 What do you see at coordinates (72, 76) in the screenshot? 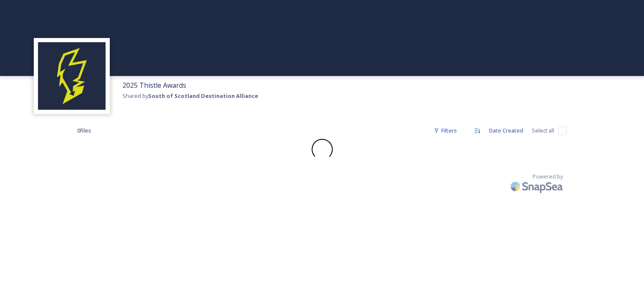
I see `img: images.jpeg` at bounding box center [72, 76].